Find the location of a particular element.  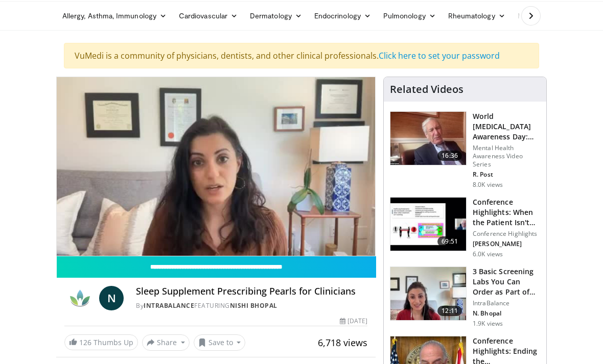

p: Mental Health Awareness Video Series is located at coordinates (506, 156).